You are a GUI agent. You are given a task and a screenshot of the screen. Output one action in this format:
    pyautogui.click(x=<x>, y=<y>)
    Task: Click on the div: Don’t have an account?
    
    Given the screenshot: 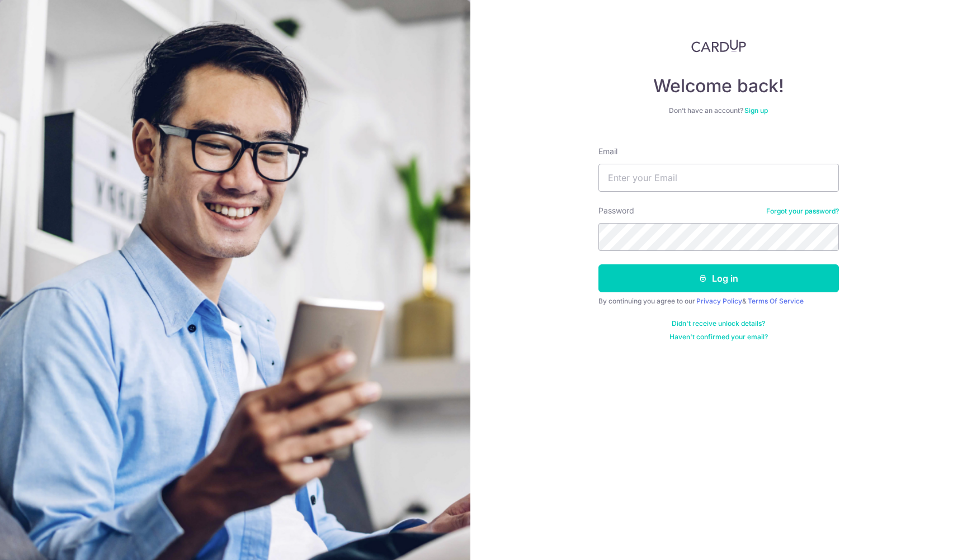 What is the action you would take?
    pyautogui.click(x=718, y=111)
    